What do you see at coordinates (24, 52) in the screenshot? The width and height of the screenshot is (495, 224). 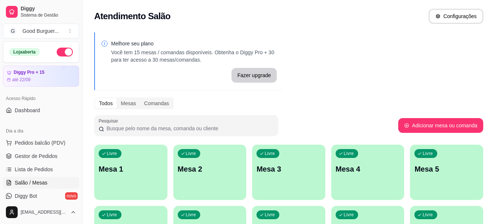 I see `div: Loja aberta` at bounding box center [24, 52].